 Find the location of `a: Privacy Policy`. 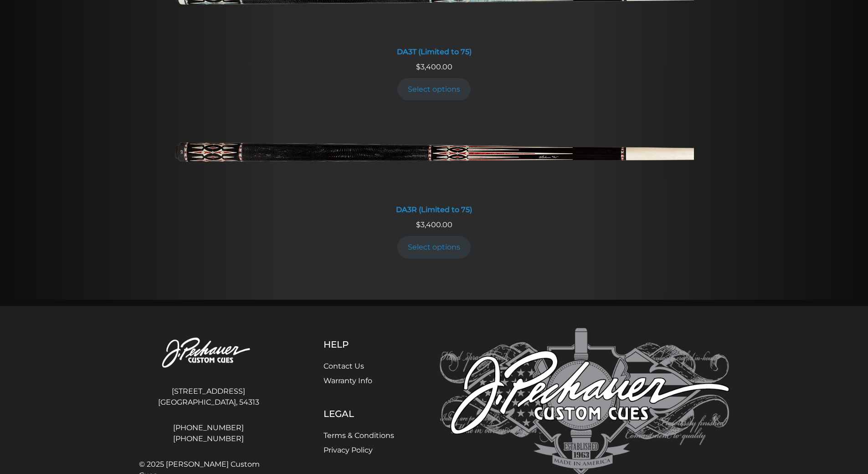

a: Privacy Policy is located at coordinates (348, 450).